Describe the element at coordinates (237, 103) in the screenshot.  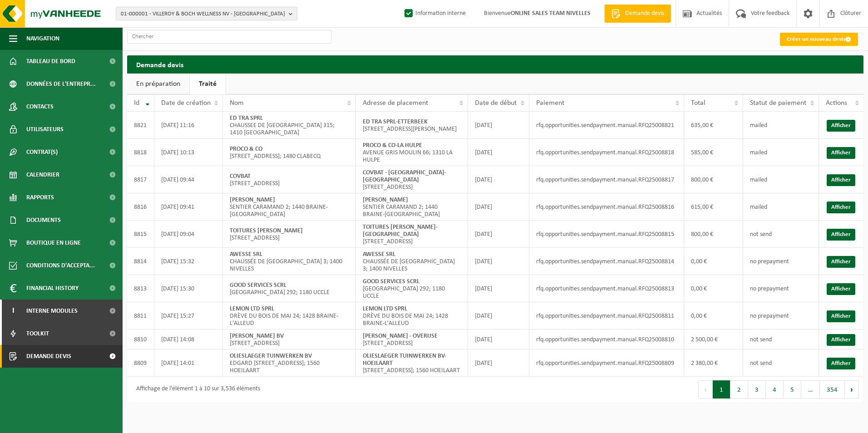
I see `span: Nom` at that location.